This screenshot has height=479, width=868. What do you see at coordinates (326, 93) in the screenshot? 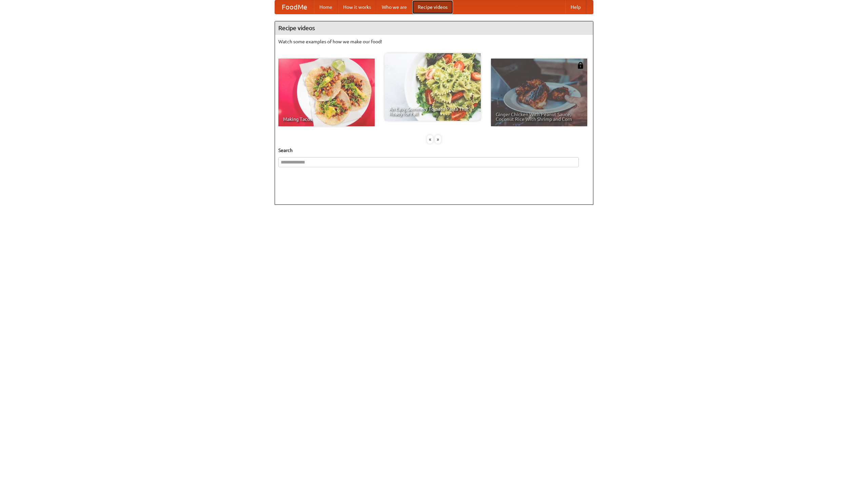
I see `a: Making Tacos` at bounding box center [326, 93].